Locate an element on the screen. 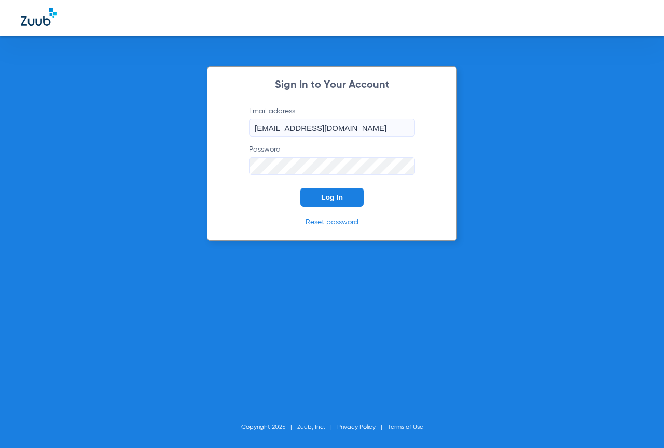 The height and width of the screenshot is (448, 664). span: Log In is located at coordinates (332, 197).